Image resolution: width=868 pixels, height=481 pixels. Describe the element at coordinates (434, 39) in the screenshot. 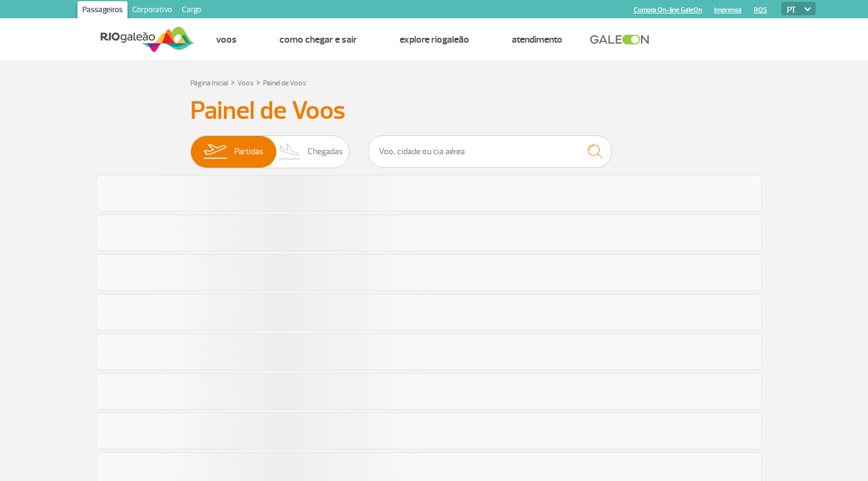

I see `a: Explore RIOgaleão` at that location.